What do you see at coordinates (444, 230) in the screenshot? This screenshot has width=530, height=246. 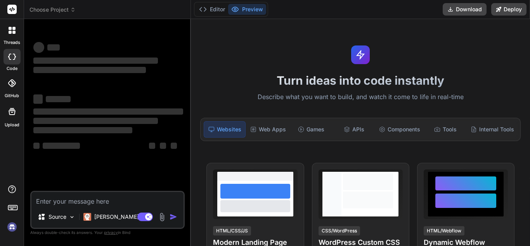 I see `div: HTML/Webflow` at bounding box center [444, 230].